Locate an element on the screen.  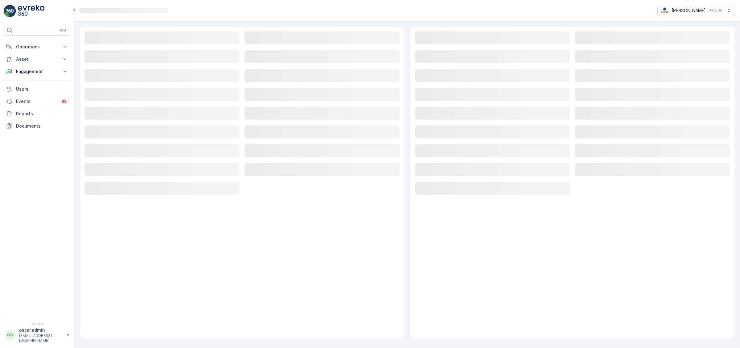
p: Operations is located at coordinates (37, 47).